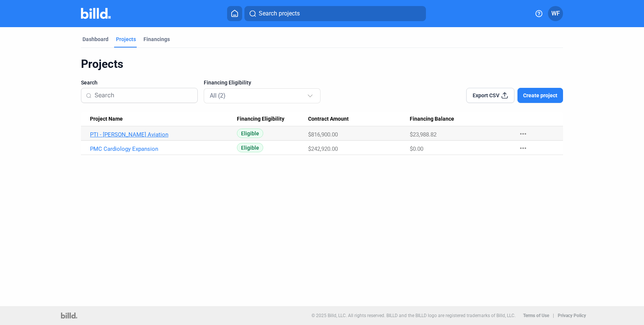 This screenshot has width=644, height=325. Describe the element at coordinates (413, 315) in the screenshot. I see `p: © 2025 Billd, LLC. All rights reserved. BILLD and the BILLD logo are registered trademarks of Bil...` at that location.